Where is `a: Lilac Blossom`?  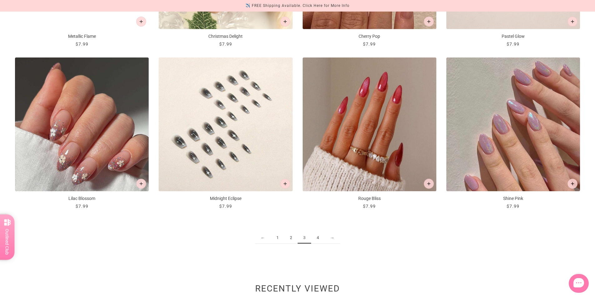 a: Lilac Blossom is located at coordinates (82, 133).